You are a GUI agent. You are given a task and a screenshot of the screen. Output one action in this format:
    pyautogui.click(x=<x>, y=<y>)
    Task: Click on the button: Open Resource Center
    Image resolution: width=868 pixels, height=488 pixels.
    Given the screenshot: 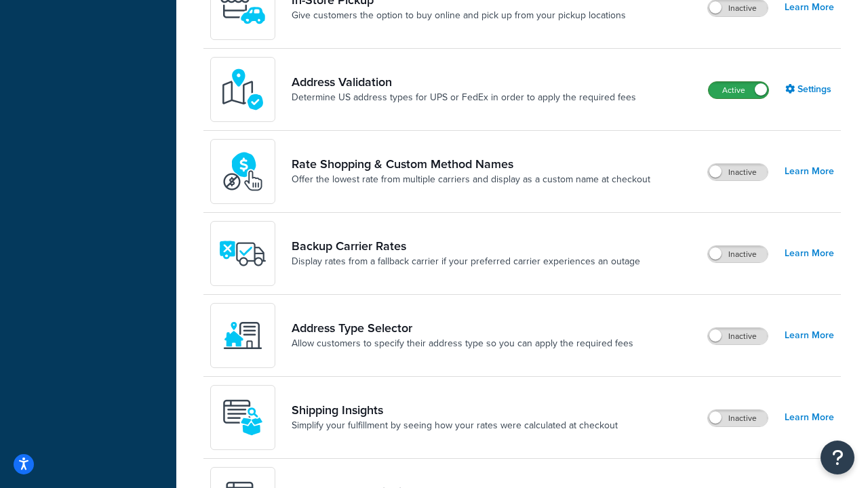 What is the action you would take?
    pyautogui.click(x=837, y=458)
    